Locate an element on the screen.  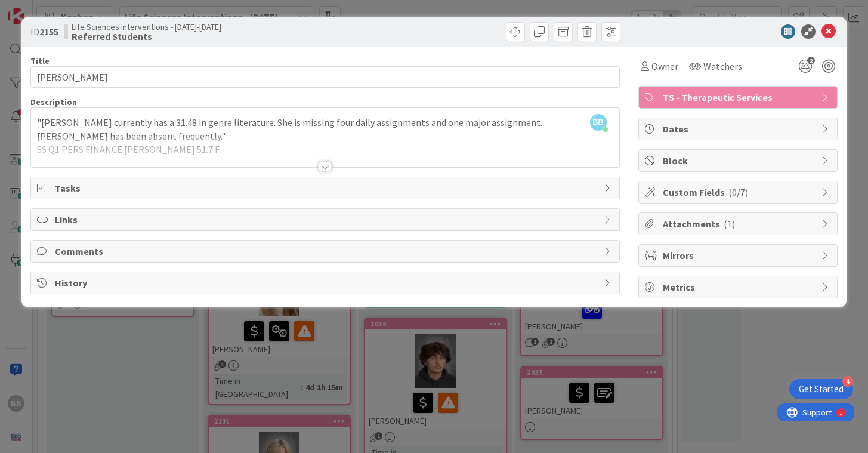
span: ( 1 ) is located at coordinates (729, 224).